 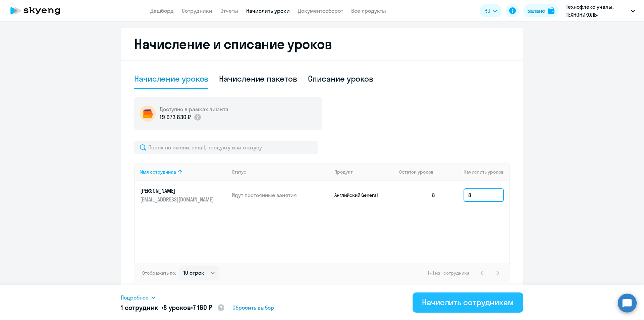 I want to click on a: Документооборот, so click(x=320, y=11).